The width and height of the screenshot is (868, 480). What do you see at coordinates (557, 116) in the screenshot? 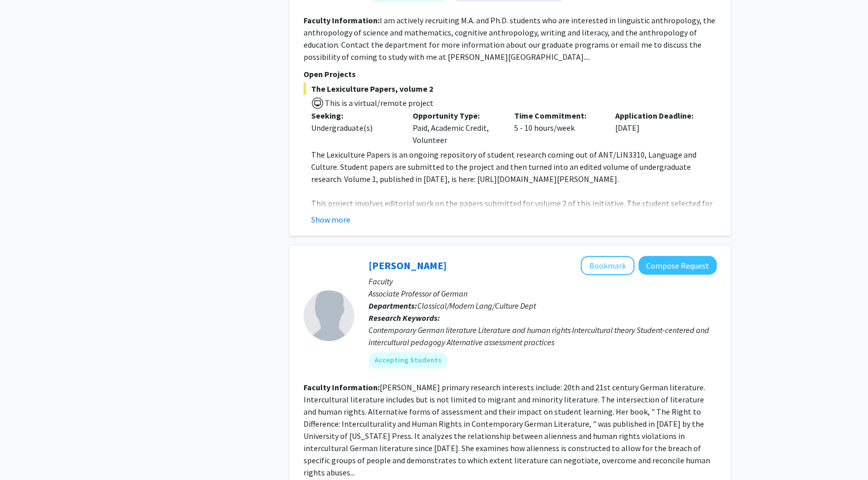
I see `p: Time Commitment:` at bounding box center [557, 116].